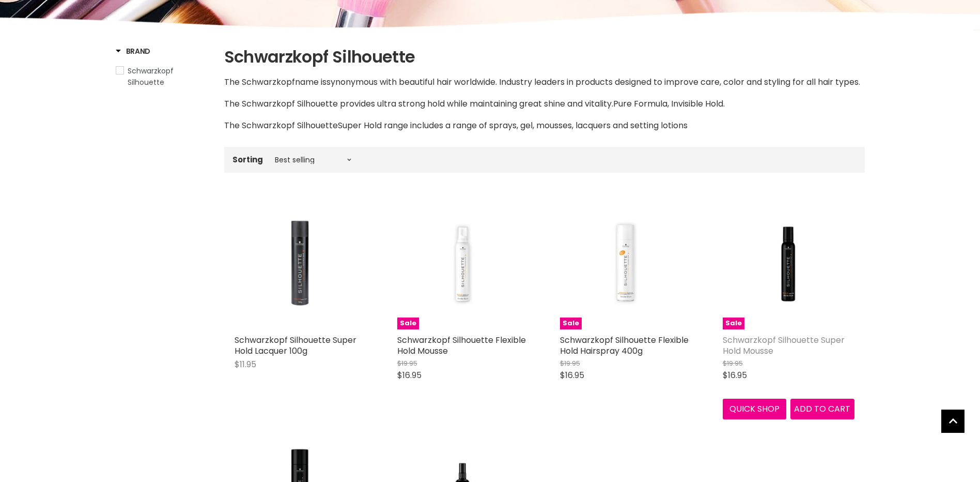 Image resolution: width=980 pixels, height=482 pixels. What do you see at coordinates (245, 364) in the screenshot?
I see `span: $11.95` at bounding box center [245, 364].